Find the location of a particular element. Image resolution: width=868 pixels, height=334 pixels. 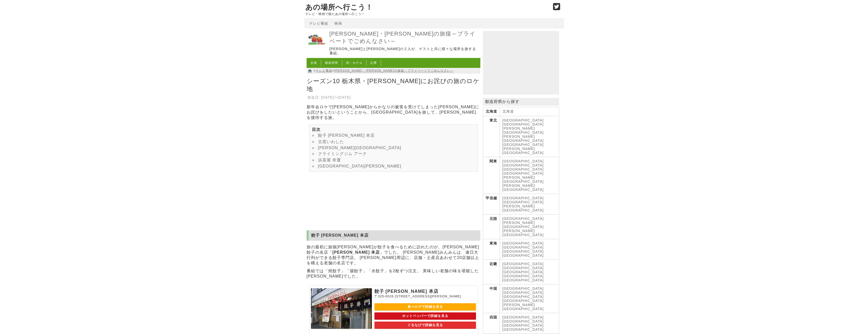

a: 浜茶屋 幸運 is located at coordinates (329, 160).